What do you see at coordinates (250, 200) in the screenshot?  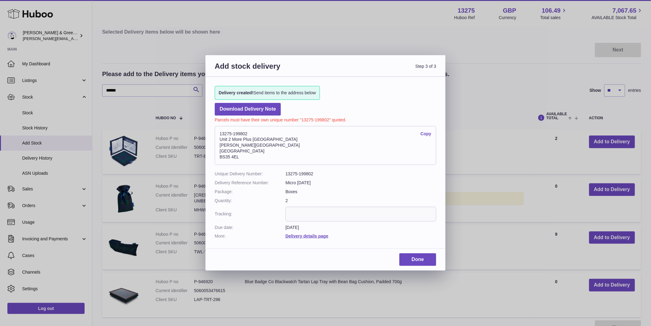 I see `dt: Quantity:` at bounding box center [250, 200].